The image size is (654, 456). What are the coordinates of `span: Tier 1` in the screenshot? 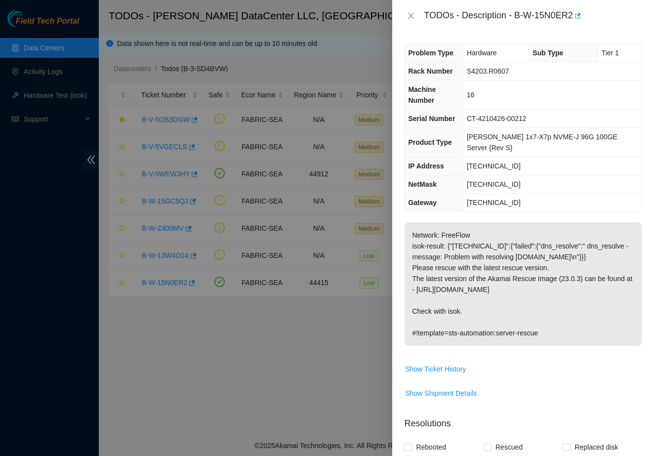 It's located at (610, 53).